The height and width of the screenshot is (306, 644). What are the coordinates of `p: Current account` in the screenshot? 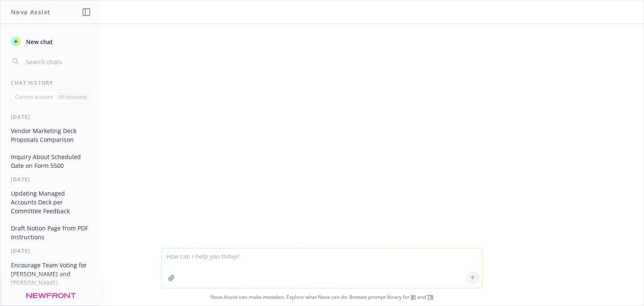 It's located at (34, 96).